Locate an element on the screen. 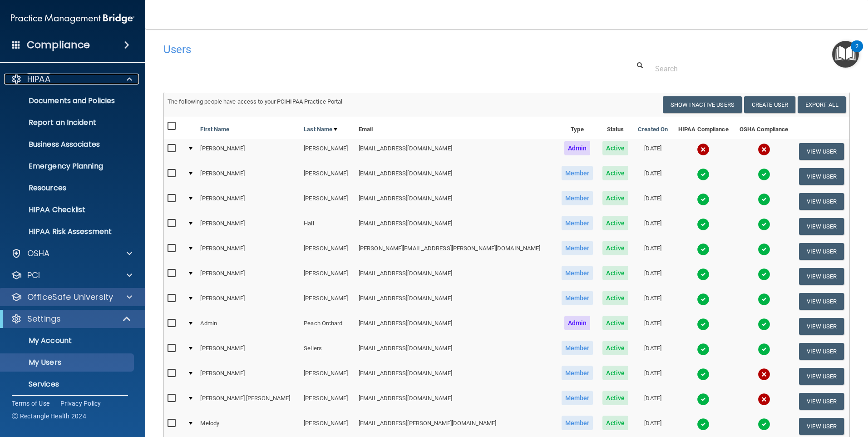  a: Created On is located at coordinates (653, 130).